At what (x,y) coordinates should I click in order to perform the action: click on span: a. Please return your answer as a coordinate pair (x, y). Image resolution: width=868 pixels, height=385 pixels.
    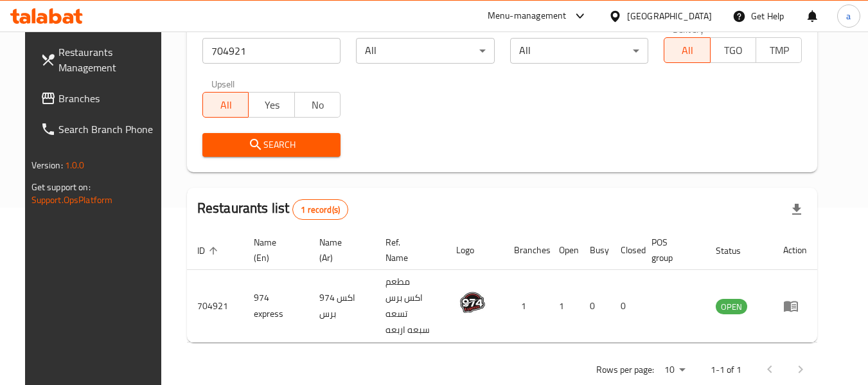
    Looking at the image, I should click on (848, 16).